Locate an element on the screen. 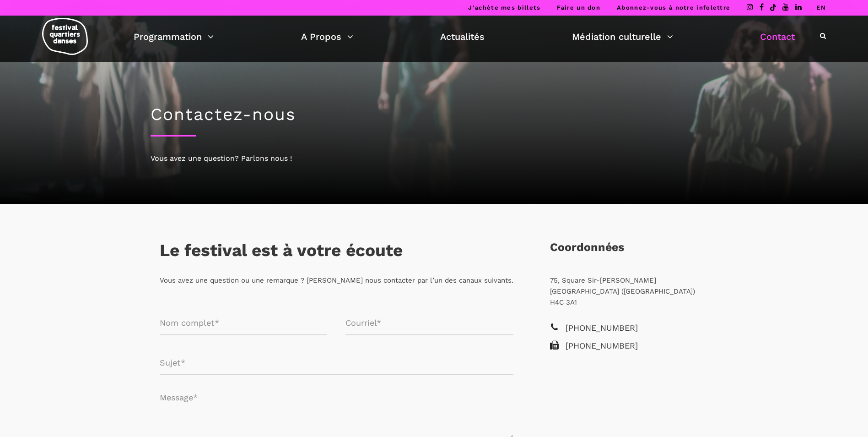 Image resolution: width=868 pixels, height=437 pixels. a: Abonnez-vous à notre infolettre is located at coordinates (674, 7).